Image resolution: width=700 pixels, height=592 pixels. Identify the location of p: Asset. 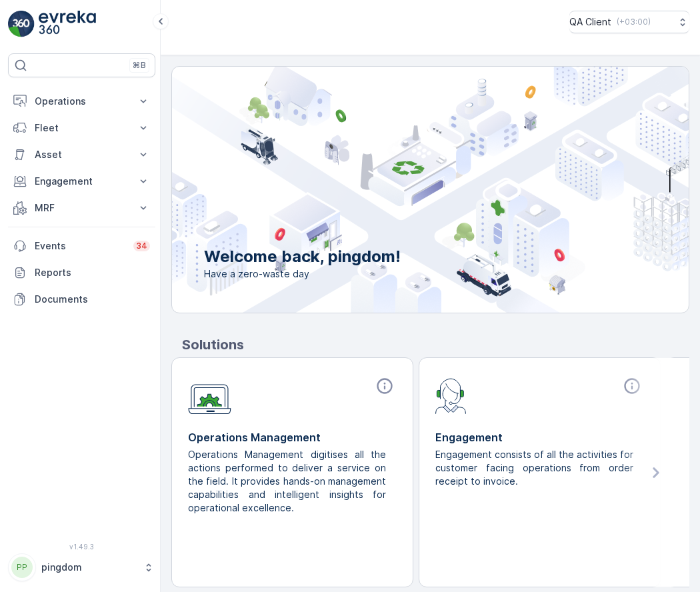
(81, 155).